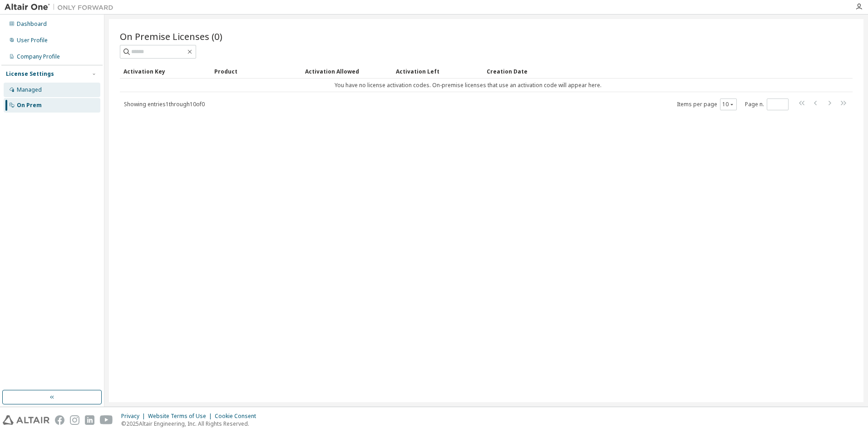  I want to click on div: License Settings, so click(30, 74).